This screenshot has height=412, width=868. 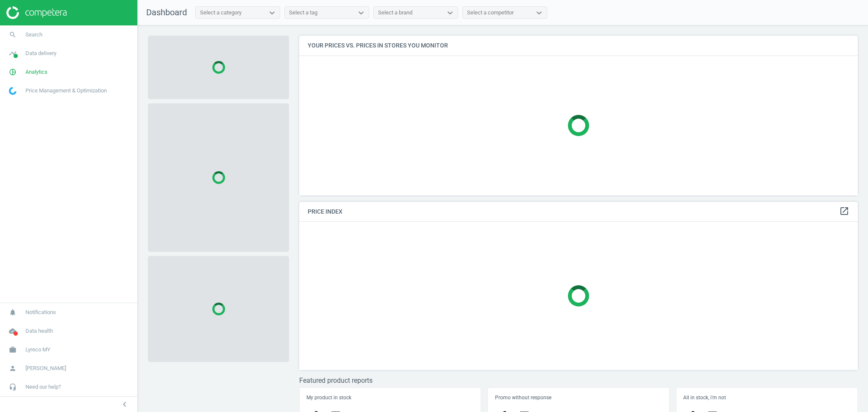 I want to click on h4: Your prices vs. prices in stores you monitor, so click(x=579, y=45).